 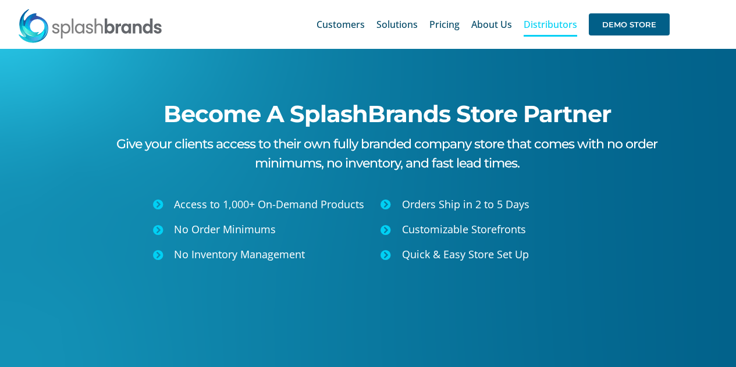 I want to click on span: Orders Ship in 2 to 5 Days, so click(x=465, y=204).